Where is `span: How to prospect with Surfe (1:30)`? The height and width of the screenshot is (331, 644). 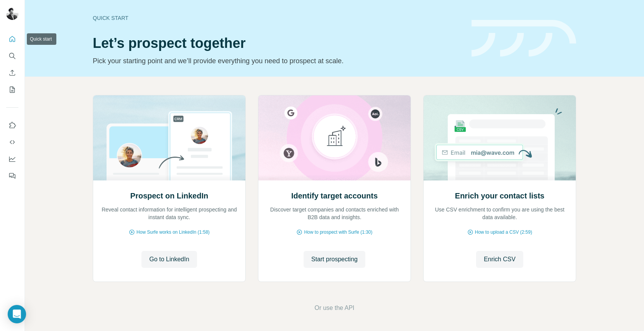 span: How to prospect with Surfe (1:30) is located at coordinates (338, 232).